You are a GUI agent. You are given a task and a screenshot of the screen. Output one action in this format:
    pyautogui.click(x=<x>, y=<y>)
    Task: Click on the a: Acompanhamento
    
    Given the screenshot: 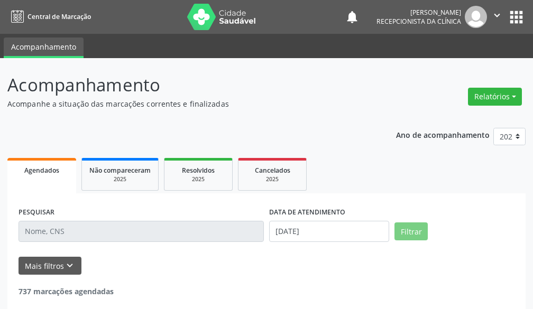 What is the action you would take?
    pyautogui.click(x=43, y=48)
    